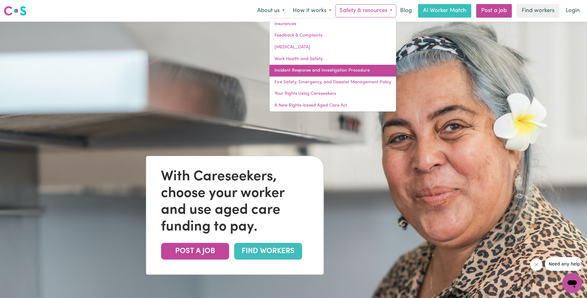 The image size is (587, 298). Describe the element at coordinates (494, 11) in the screenshot. I see `a: Post a job` at that location.